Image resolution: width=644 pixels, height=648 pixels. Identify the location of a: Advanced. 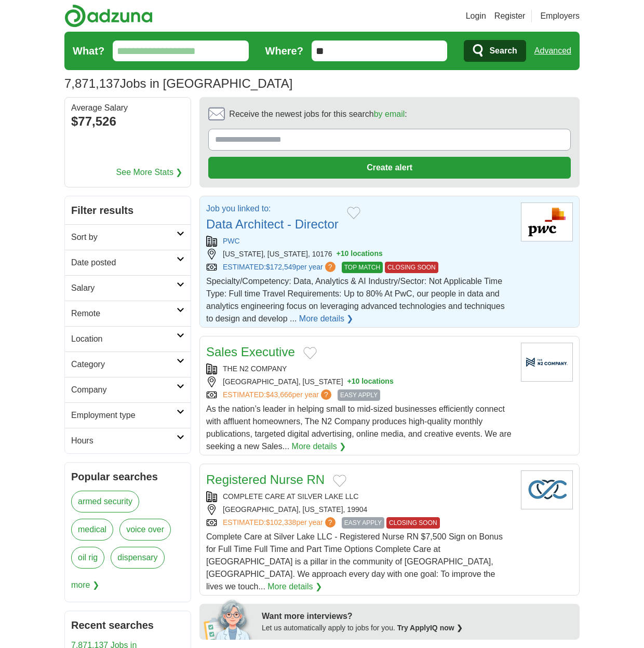
(553, 51).